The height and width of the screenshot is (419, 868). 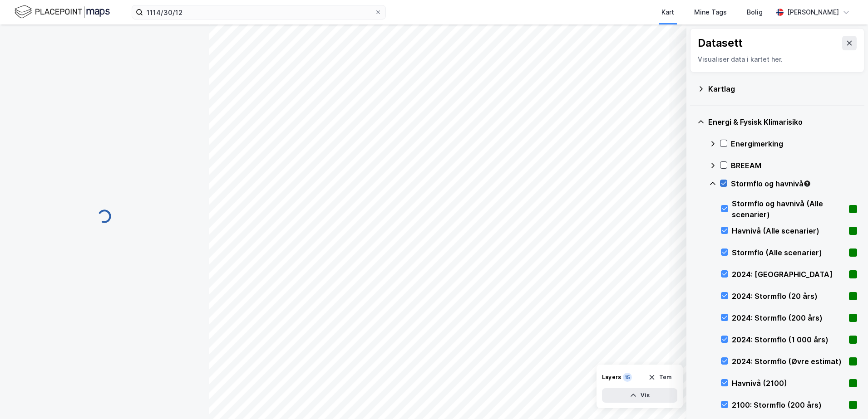 I want to click on div: 2024: Stormflo (Øvre estimat), so click(x=789, y=361).